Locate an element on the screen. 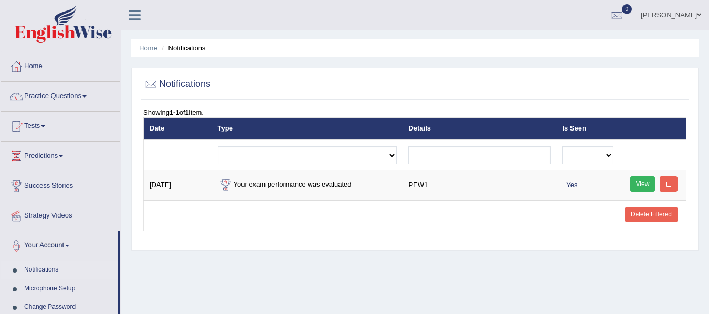  h2: Notifications is located at coordinates (177, 85).